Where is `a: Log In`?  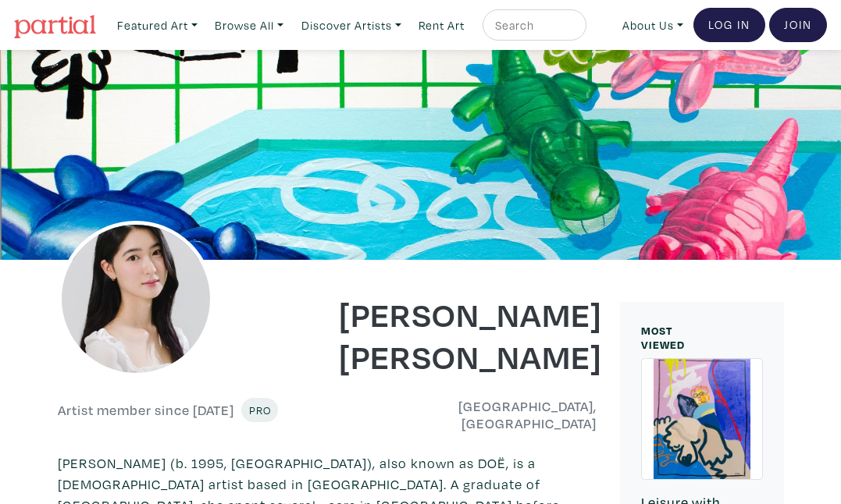
a: Log In is located at coordinates (729, 25).